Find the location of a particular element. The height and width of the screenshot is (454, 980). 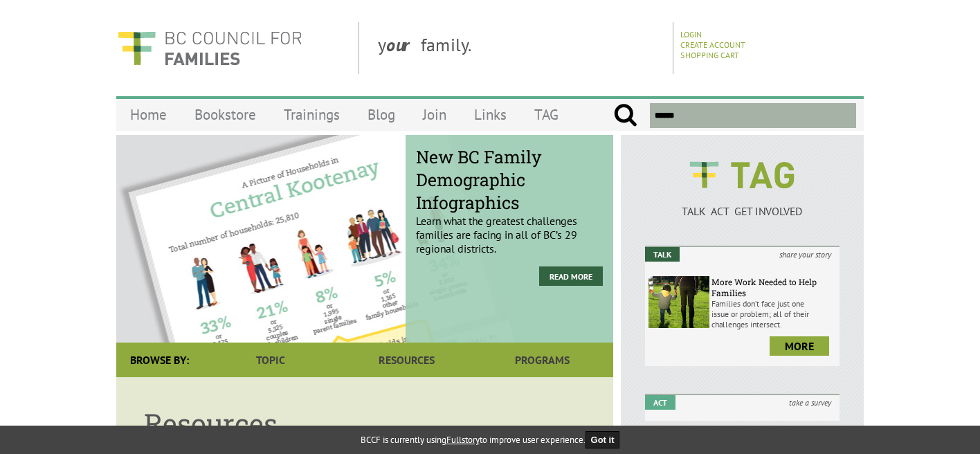

a: Login is located at coordinates (690, 34).